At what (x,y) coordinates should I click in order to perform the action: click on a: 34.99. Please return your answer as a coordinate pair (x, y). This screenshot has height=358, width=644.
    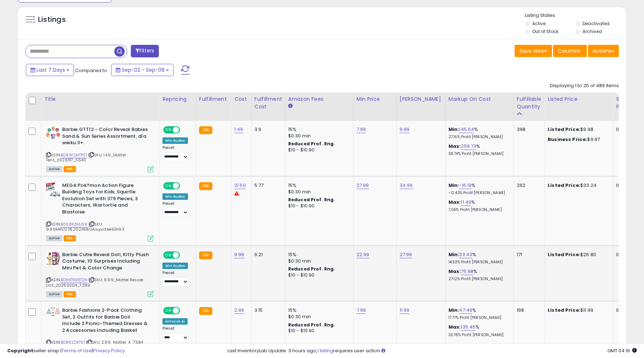
    Looking at the image, I should click on (406, 185).